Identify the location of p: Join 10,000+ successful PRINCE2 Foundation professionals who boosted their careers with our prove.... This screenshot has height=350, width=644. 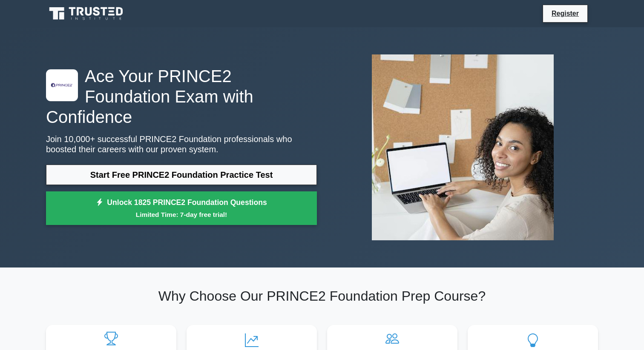
(181, 144).